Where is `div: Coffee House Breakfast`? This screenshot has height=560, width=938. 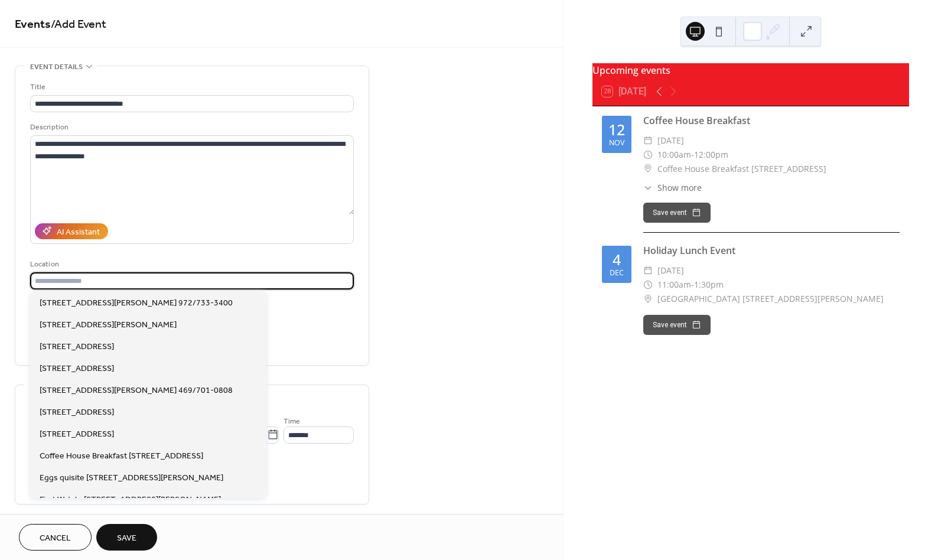 div: Coffee House Breakfast is located at coordinates (771, 120).